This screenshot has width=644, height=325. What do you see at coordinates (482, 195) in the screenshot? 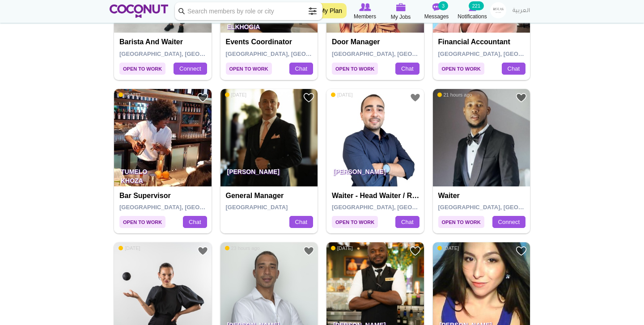
I see `h4: Waiter` at bounding box center [482, 195].